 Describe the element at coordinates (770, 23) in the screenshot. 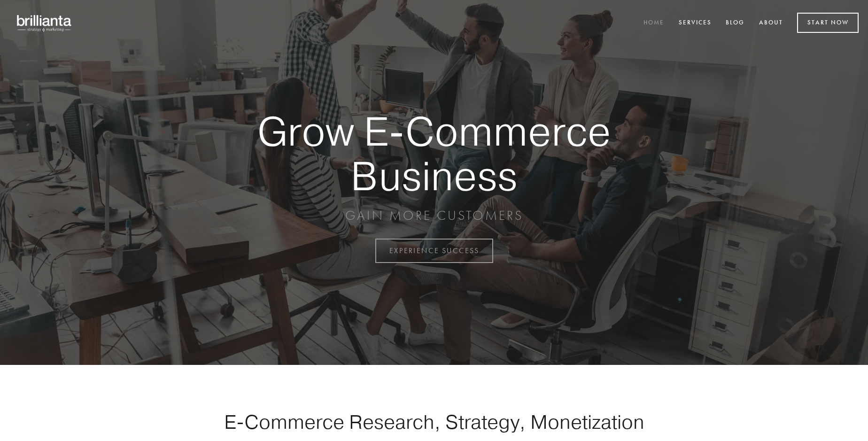

I see `a: About` at that location.